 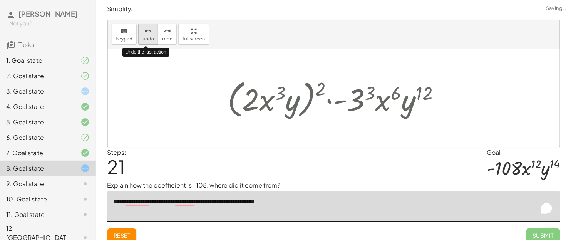 What do you see at coordinates (194, 39) in the screenshot?
I see `span: fullscreen` at bounding box center [194, 39].